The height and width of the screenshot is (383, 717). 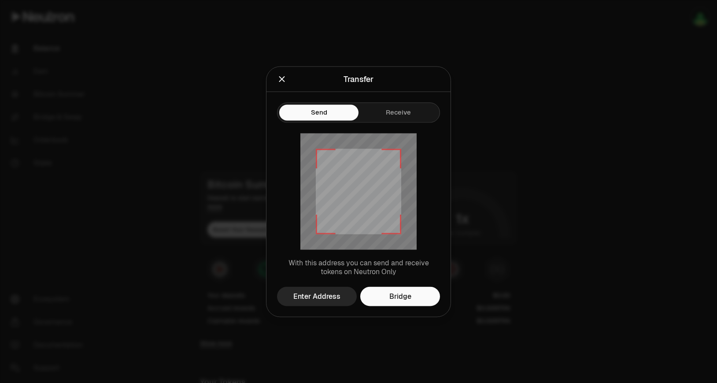 I want to click on div: Transfer, so click(x=359, y=79).